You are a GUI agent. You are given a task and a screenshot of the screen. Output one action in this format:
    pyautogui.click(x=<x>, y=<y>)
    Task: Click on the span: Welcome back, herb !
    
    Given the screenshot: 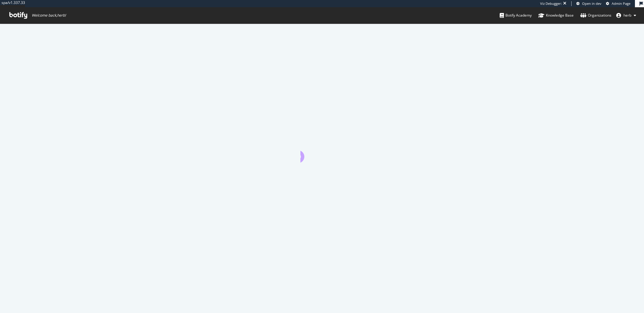 What is the action you would take?
    pyautogui.click(x=49, y=15)
    